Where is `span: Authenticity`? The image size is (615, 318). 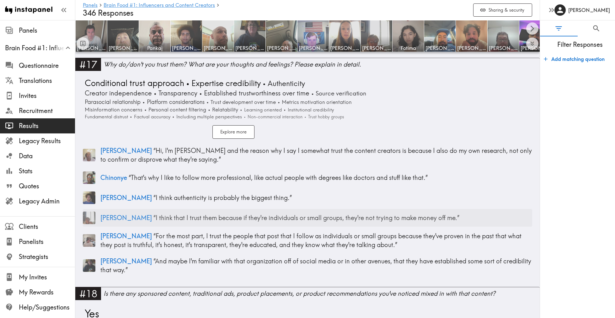 span: Authenticity is located at coordinates (285, 83).